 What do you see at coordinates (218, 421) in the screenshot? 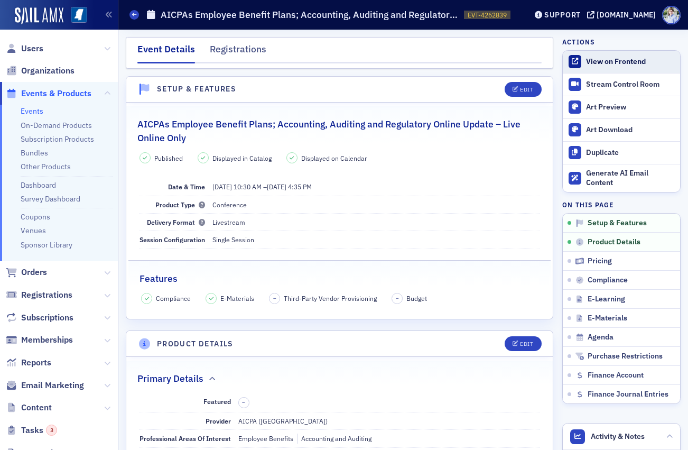
I see `span: Provider` at bounding box center [218, 421].